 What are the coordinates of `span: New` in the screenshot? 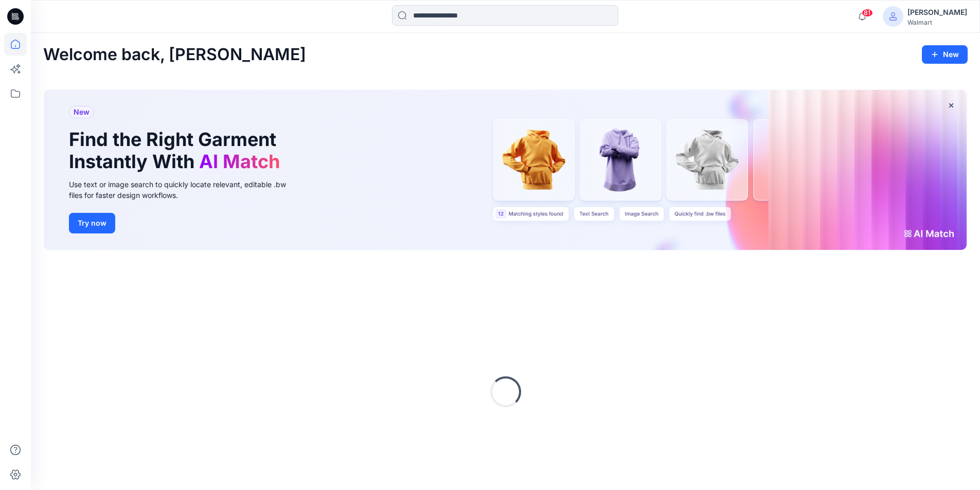 It's located at (81, 112).